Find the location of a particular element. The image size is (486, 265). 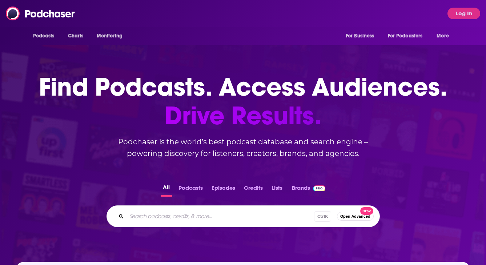

button: Podcasts is located at coordinates (190, 189).